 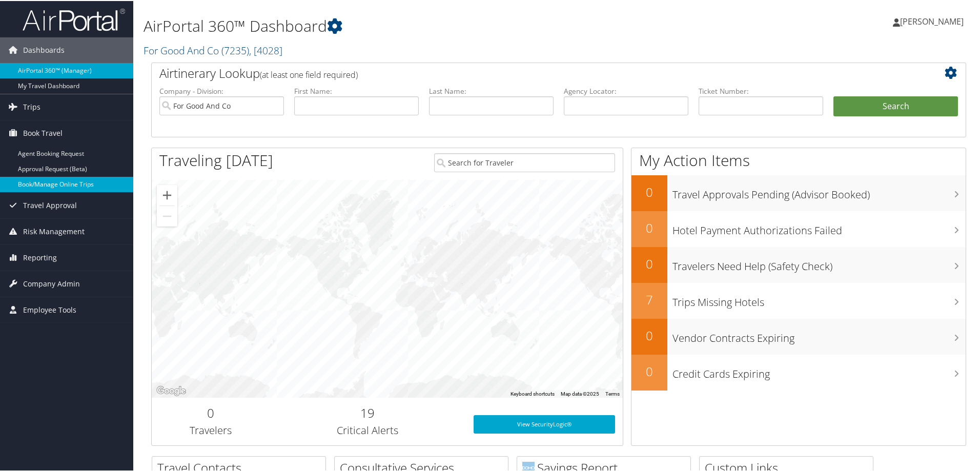 I want to click on label: Agency Locator:, so click(x=626, y=90).